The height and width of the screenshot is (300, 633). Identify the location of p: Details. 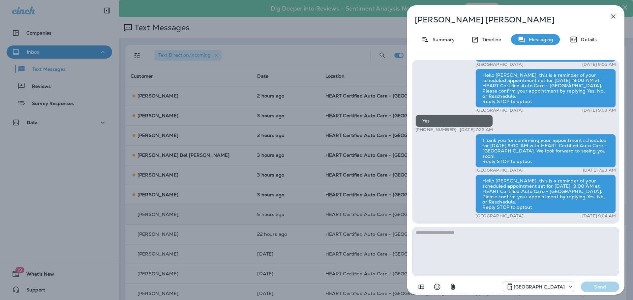
(587, 40).